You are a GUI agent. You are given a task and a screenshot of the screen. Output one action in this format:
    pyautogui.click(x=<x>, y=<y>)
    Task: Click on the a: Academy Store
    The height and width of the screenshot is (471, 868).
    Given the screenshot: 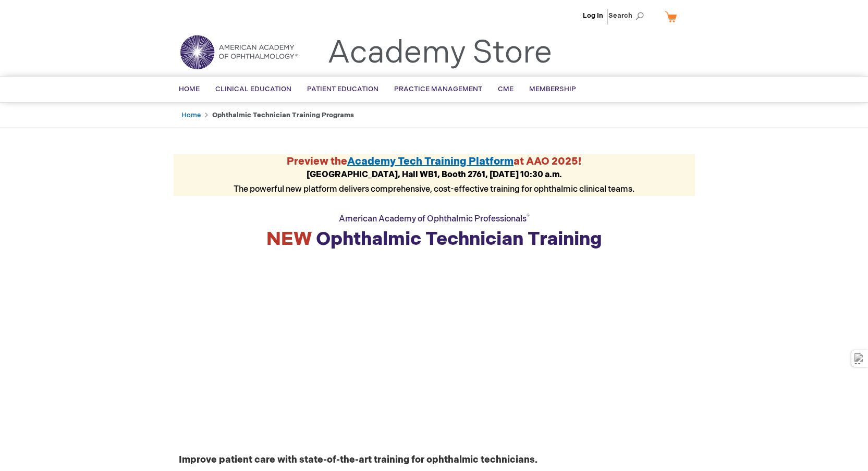 What is the action you would take?
    pyautogui.click(x=440, y=53)
    